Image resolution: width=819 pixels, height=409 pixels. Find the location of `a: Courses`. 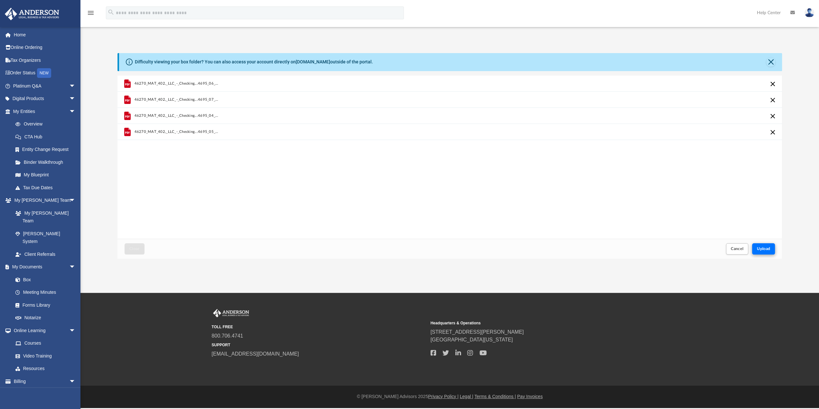

a: Courses is located at coordinates (45, 343).